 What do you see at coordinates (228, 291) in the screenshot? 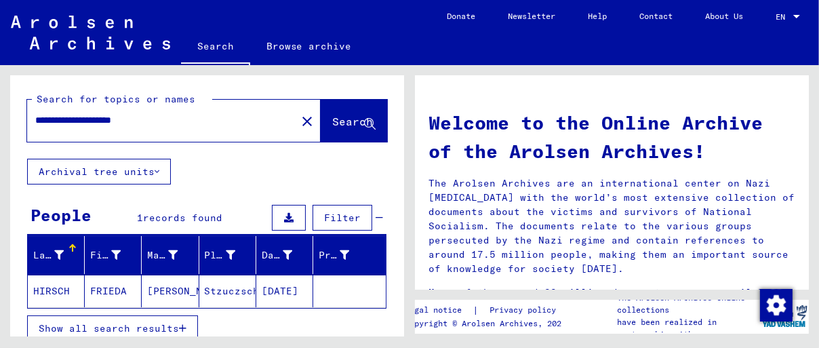
I see `mat-cell: Stzuczschin` at bounding box center [228, 291].